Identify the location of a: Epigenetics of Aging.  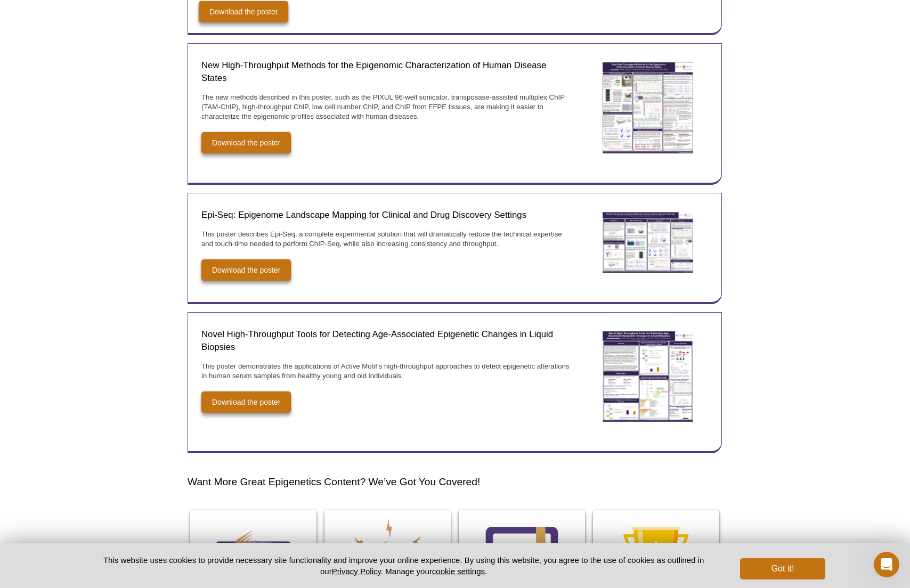
(648, 378).